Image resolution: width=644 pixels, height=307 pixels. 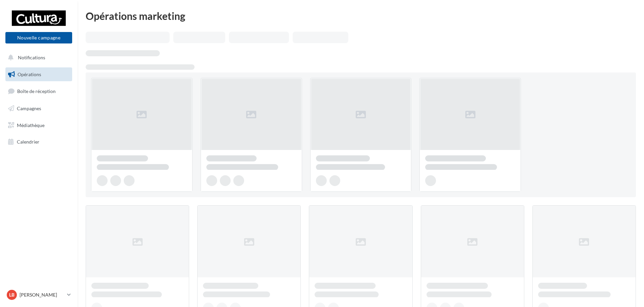 What do you see at coordinates (12, 295) in the screenshot?
I see `span: LB` at bounding box center [12, 295].